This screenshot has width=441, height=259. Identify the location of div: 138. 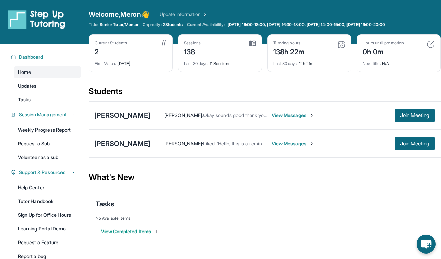
(192, 51).